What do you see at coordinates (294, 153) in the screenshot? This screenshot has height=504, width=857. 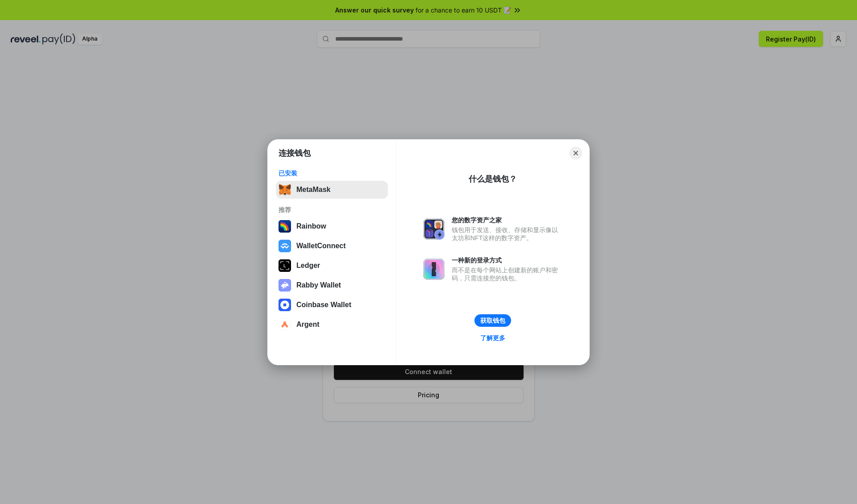 I see `h1: 连接钱包` at bounding box center [294, 153].